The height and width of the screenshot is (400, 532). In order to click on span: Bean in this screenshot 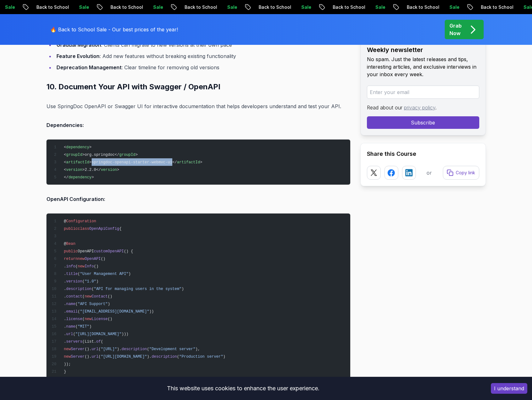, I will do `click(71, 244)`.